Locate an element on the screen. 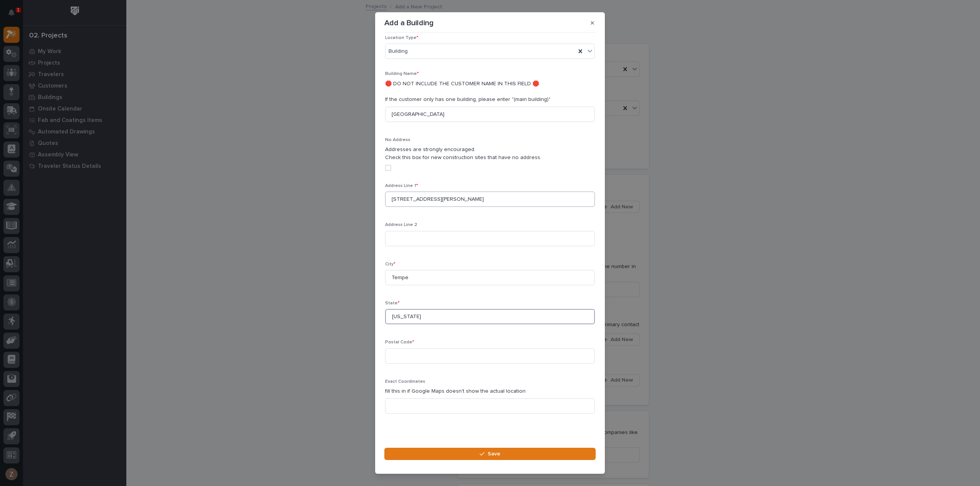 Image resolution: width=980 pixels, height=486 pixels. span: No Address is located at coordinates (398, 140).